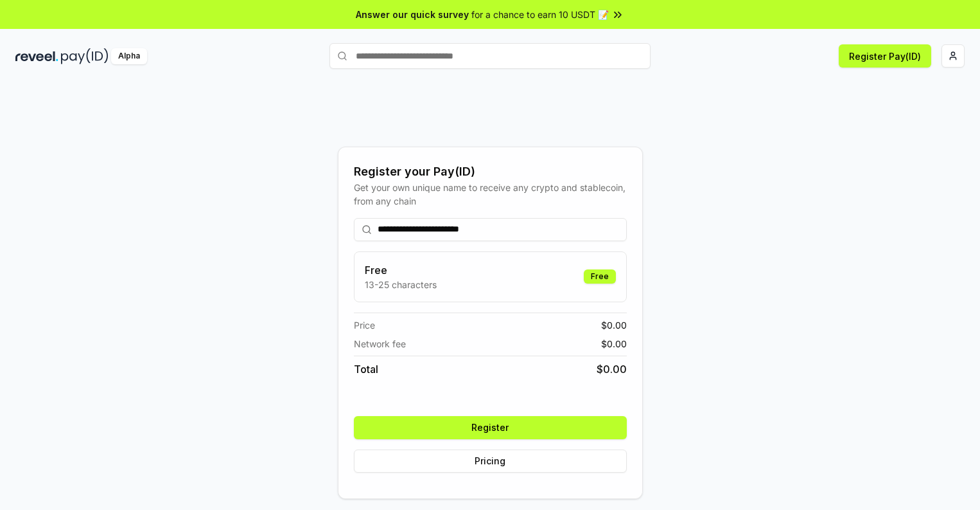 This screenshot has height=510, width=980. Describe the element at coordinates (129, 56) in the screenshot. I see `div: Alpha` at that location.